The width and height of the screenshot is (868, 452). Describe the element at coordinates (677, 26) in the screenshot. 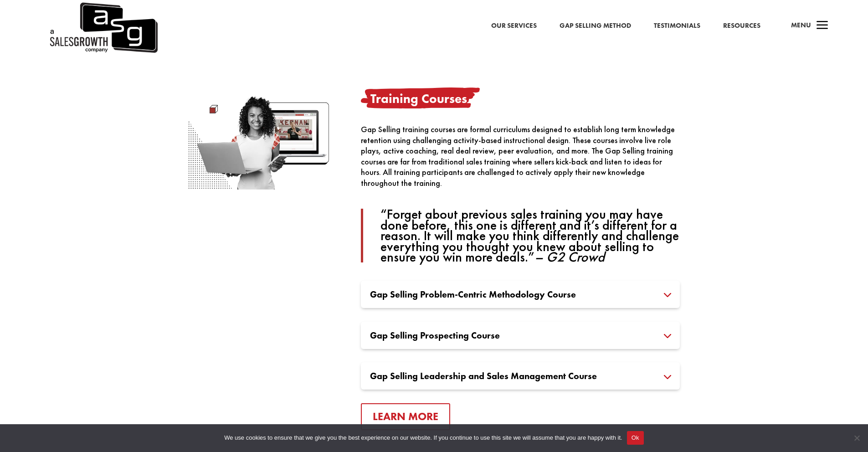

I see `a: Testimonials` at that location.